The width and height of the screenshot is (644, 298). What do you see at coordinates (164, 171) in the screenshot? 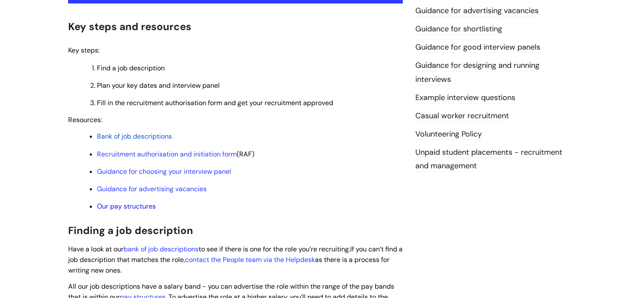
I see `a: Guidance for choosing your interview panel` at bounding box center [164, 171].